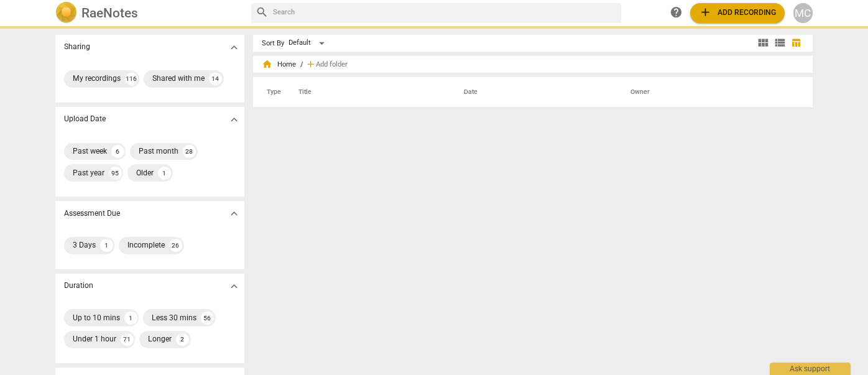  Describe the element at coordinates (110, 13) in the screenshot. I see `h2: RaeNotes` at that location.